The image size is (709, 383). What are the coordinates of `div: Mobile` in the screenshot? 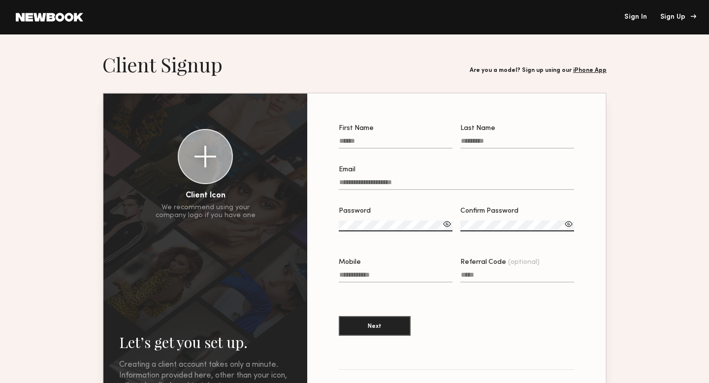 It's located at (395, 262).